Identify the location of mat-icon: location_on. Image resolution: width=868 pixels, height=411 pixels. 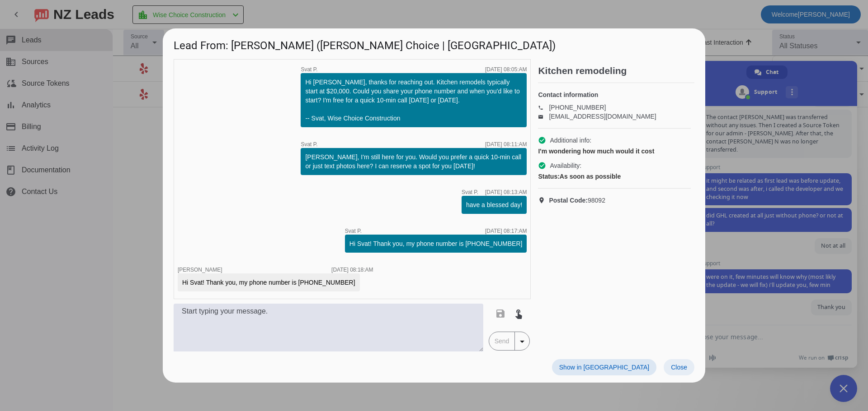
(544, 201).